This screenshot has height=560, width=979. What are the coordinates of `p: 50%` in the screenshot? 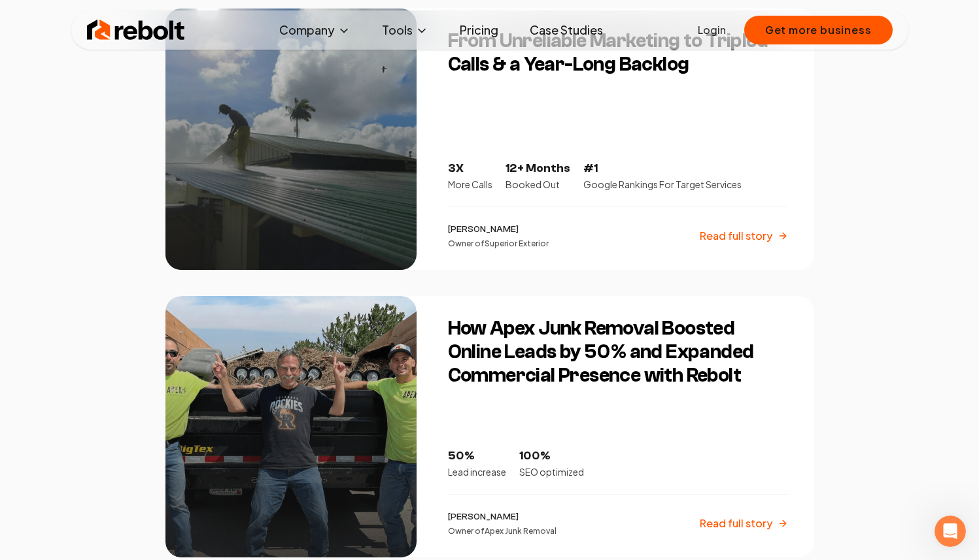 It's located at (477, 457).